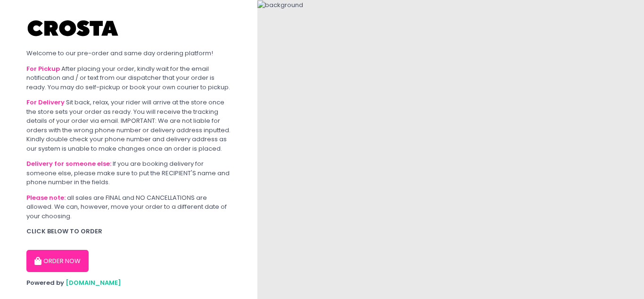 The height and width of the screenshot is (299, 644). What do you see at coordinates (46, 197) in the screenshot?
I see `b: Please note:` at bounding box center [46, 197].